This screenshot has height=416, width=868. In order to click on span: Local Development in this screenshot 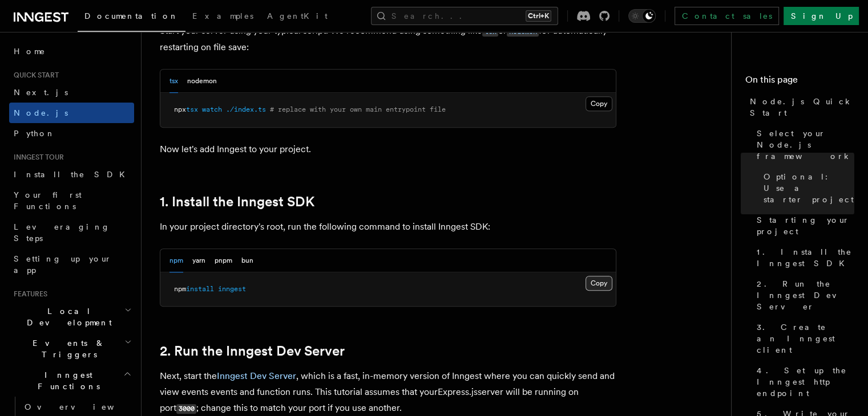, I will do `click(67, 317)`.